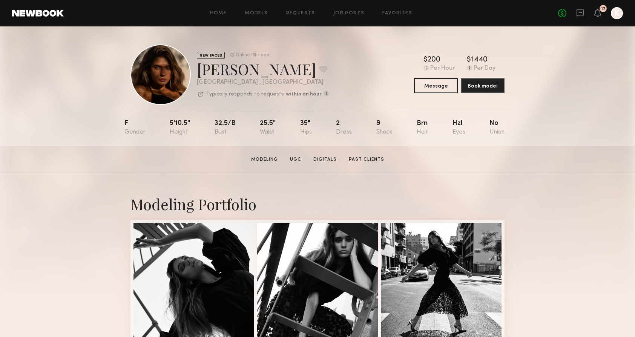 The image size is (635, 337). What do you see at coordinates (317, 204) in the screenshot?
I see `div: Modeling Portfolio` at bounding box center [317, 204].